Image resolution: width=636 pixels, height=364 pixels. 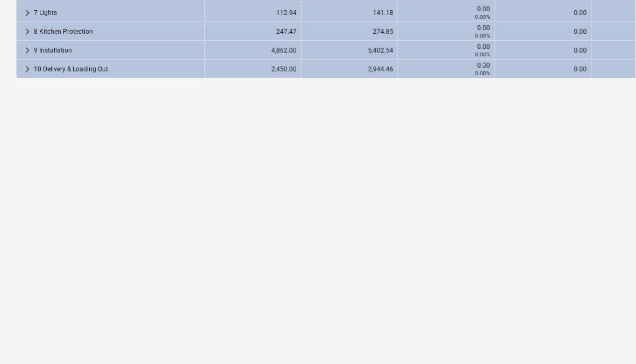 I want to click on div: 2,944.46, so click(x=349, y=69).